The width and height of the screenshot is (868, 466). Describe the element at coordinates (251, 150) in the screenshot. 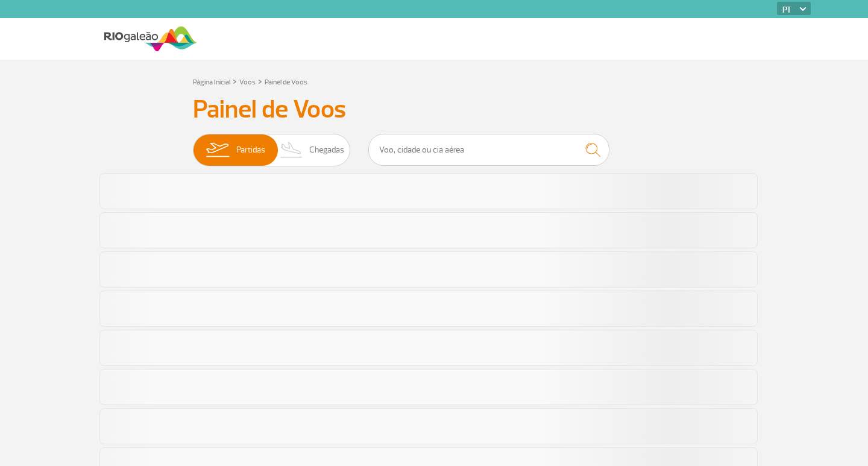

I see `span: Partidas` at that location.